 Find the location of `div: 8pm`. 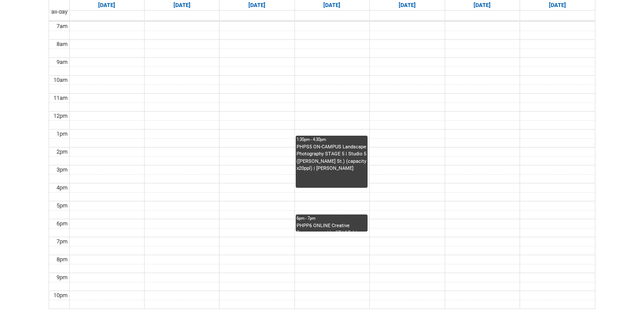

div: 8pm is located at coordinates (62, 259).